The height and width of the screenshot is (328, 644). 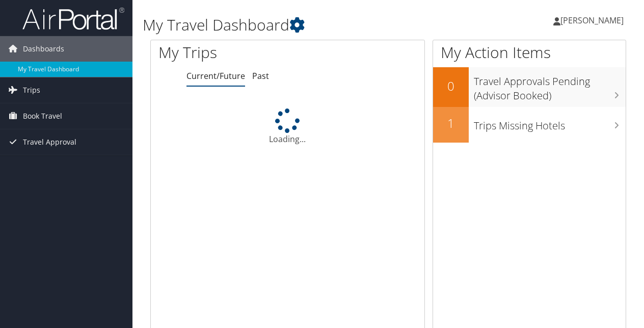 I want to click on h1: My Action Items, so click(x=529, y=53).